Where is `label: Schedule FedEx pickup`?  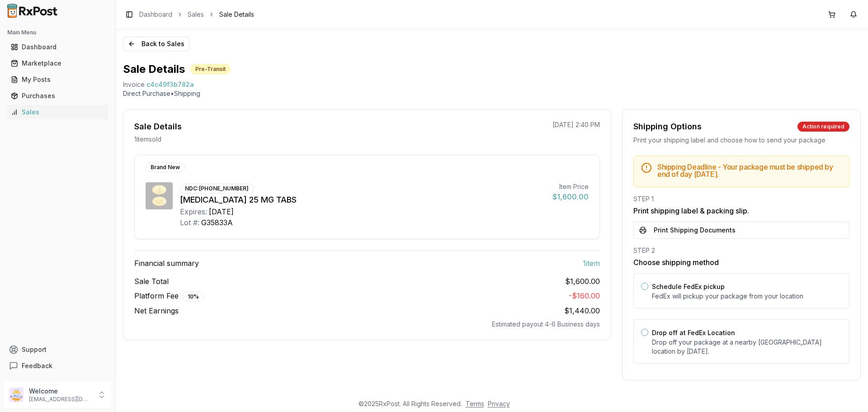 label: Schedule FedEx pickup is located at coordinates (688, 286).